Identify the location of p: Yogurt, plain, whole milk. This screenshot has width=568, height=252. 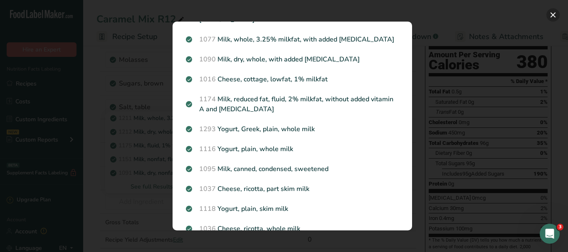
(292, 149).